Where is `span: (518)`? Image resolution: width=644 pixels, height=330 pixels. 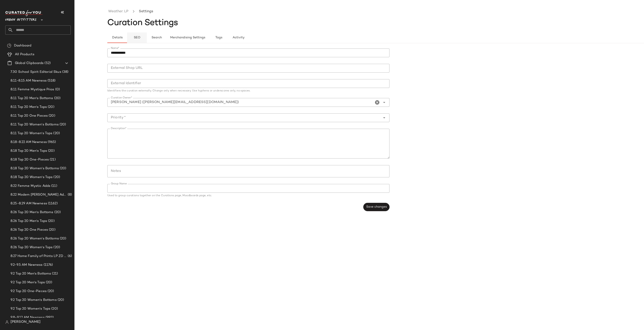
span: (518) is located at coordinates (51, 81).